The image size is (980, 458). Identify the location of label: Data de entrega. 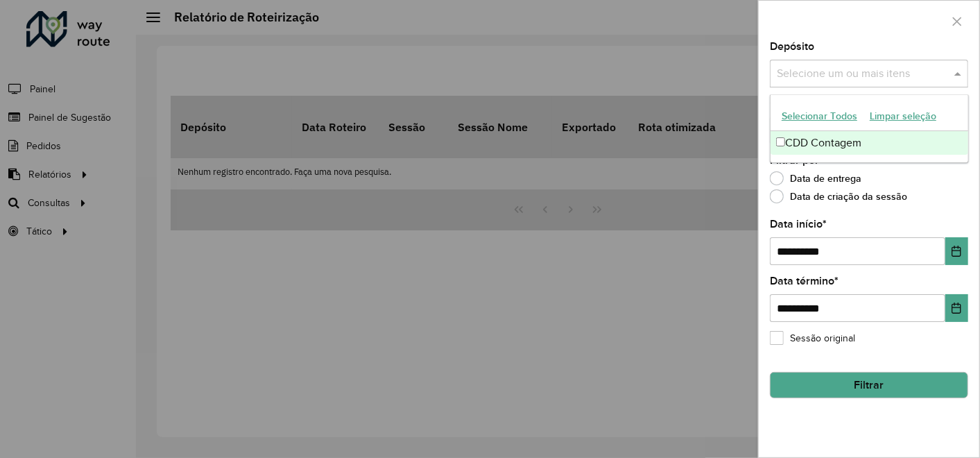
(816, 178).